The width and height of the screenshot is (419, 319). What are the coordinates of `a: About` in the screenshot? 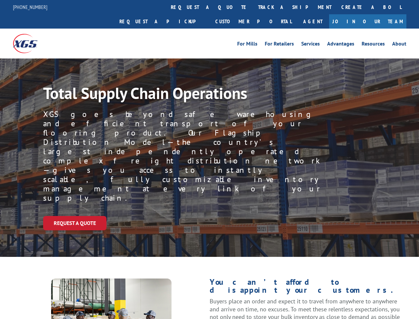 It's located at (399, 45).